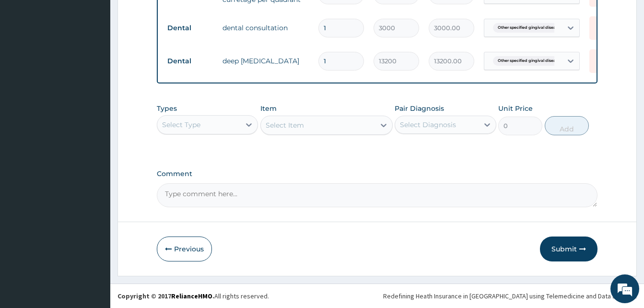 The height and width of the screenshot is (308, 644). What do you see at coordinates (516, 109) in the screenshot?
I see `label: Unit Price` at bounding box center [516, 109].